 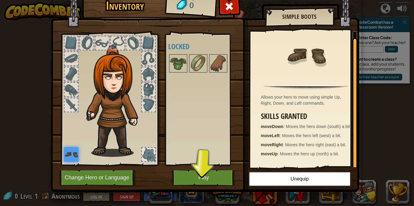 I want to click on strong: moveRight, so click(x=272, y=145).